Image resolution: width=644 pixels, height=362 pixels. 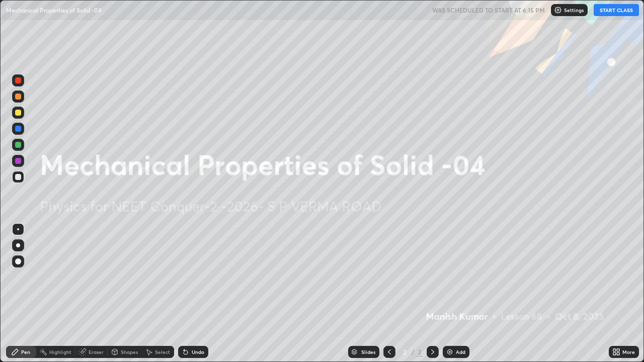 I want to click on h5: WAS SCHEDULED TO START AT 6:15 PM, so click(x=489, y=10).